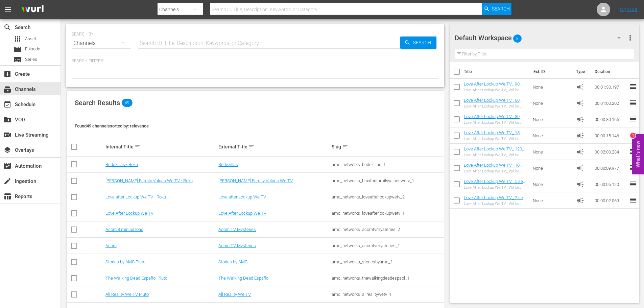  What do you see at coordinates (136, 278) in the screenshot?
I see `a: The Walking Dead Español Pluto` at bounding box center [136, 278].